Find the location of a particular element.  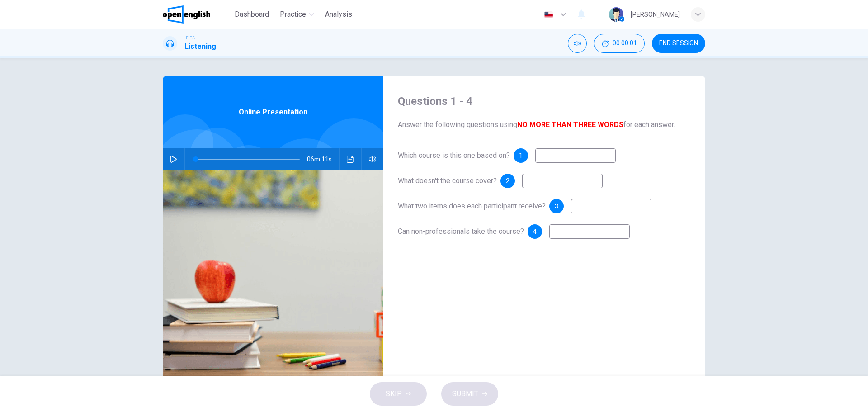

span: Dashboard is located at coordinates (252, 14).